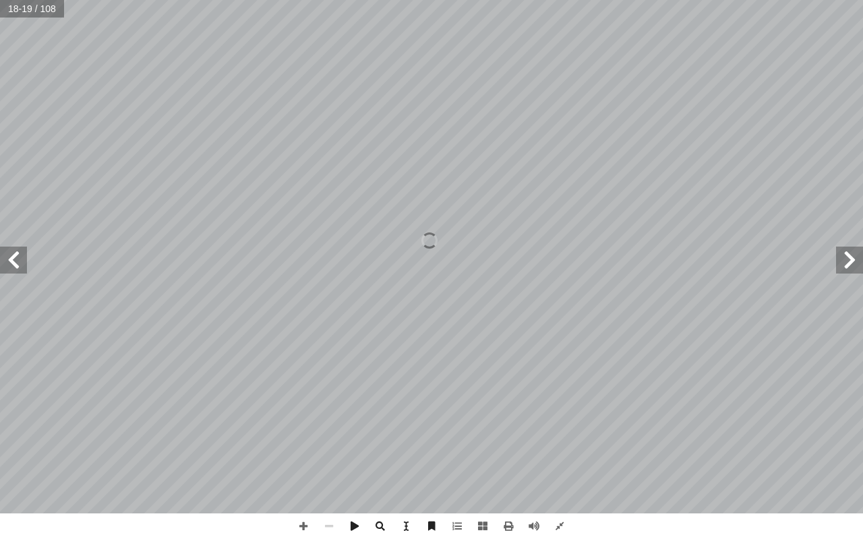  I want to click on span: تبديل ملء الشاشة, so click(559, 526).